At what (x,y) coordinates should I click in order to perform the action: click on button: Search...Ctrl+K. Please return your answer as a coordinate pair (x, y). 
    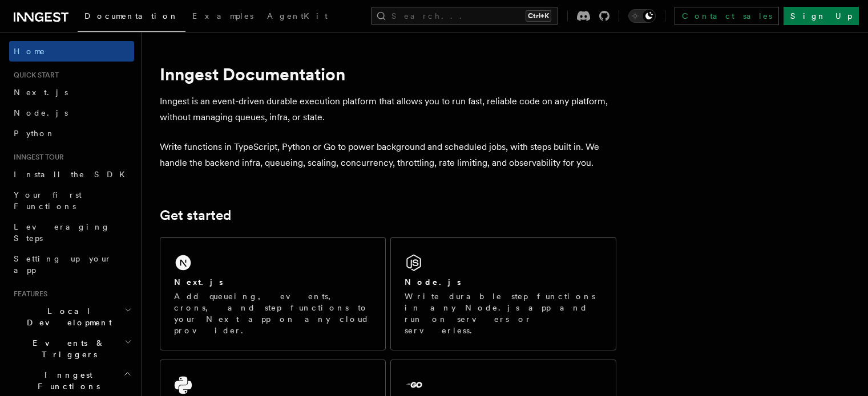
    Looking at the image, I should click on (465, 16).